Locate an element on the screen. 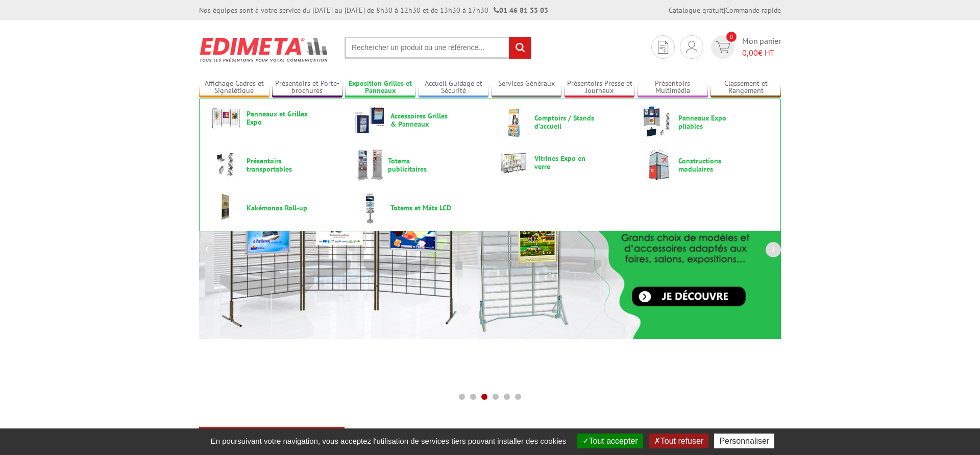  span: Panneaux et Grilles Expo is located at coordinates (277, 118).